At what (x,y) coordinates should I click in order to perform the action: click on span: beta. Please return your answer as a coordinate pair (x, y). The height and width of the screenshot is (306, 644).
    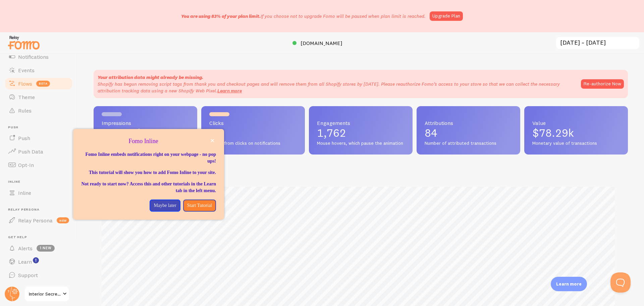
    Looking at the image, I should click on (43, 84).